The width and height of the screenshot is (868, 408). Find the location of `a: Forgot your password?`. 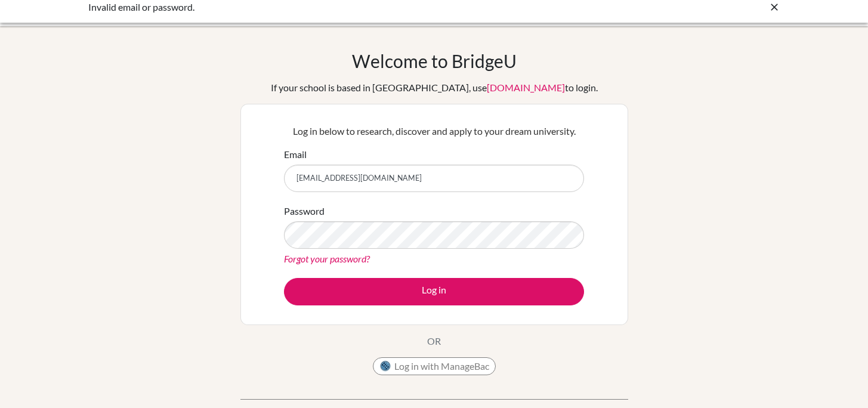

a: Forgot your password? is located at coordinates (327, 258).